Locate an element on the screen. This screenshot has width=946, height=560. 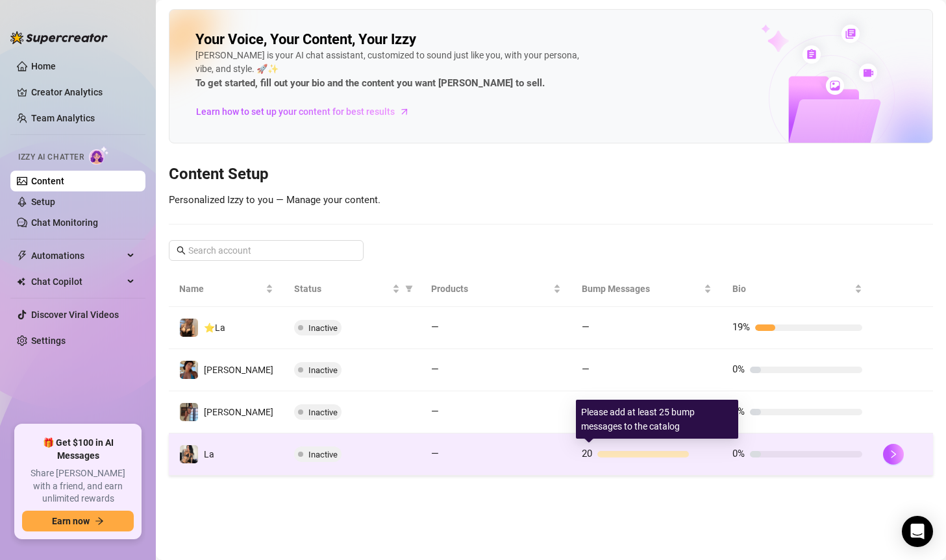
th: Bump Messages is located at coordinates (647, 289).